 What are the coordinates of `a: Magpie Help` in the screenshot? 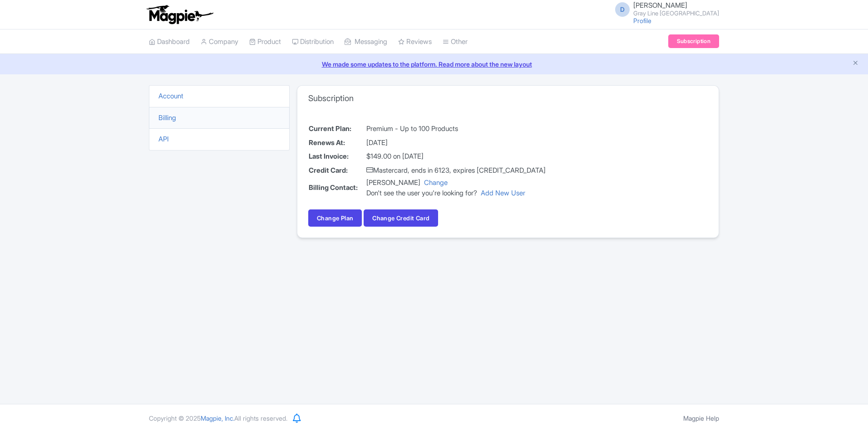 It's located at (701, 419).